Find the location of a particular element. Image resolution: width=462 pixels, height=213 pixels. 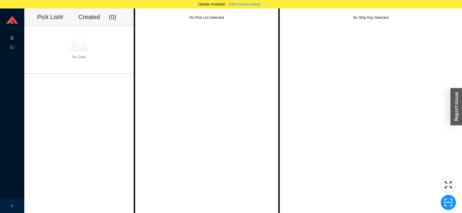

div: No Data is located at coordinates (79, 57).